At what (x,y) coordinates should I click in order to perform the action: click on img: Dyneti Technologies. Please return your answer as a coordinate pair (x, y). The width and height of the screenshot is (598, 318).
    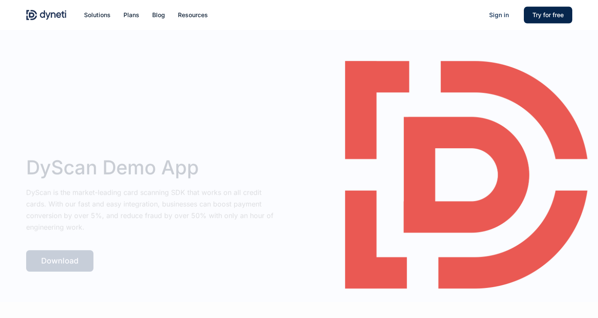
    Looking at the image, I should click on (46, 15).